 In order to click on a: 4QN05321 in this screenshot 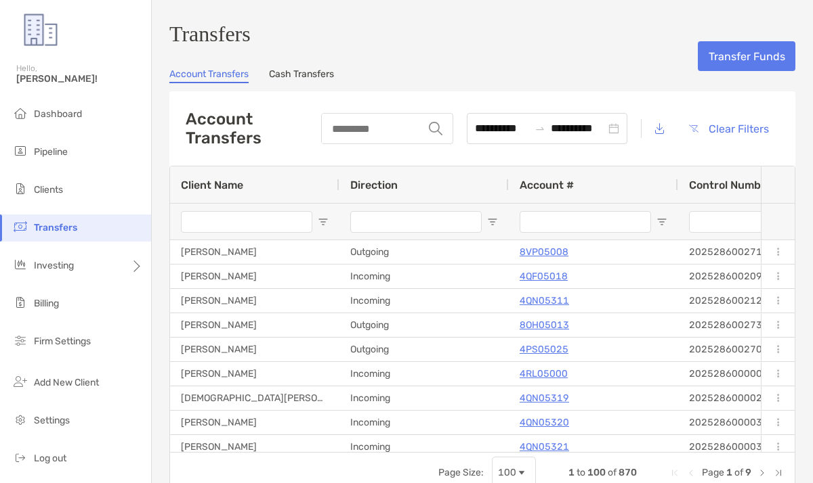, I will do `click(544, 447)`.